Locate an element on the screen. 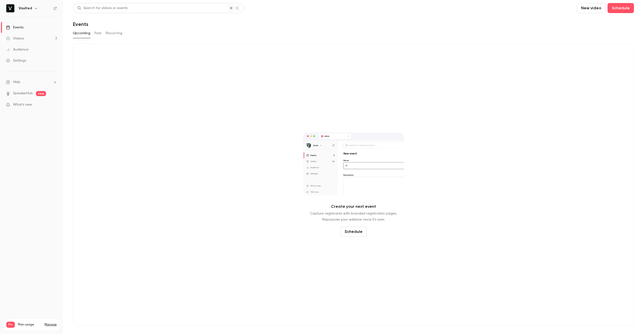  div: Search for videos or events is located at coordinates (102, 8).